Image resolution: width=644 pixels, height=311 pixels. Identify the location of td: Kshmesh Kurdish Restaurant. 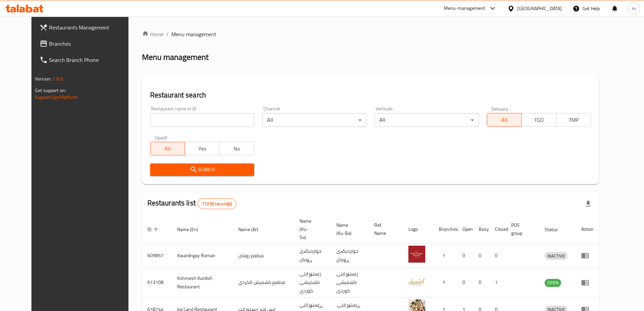
(202, 282).